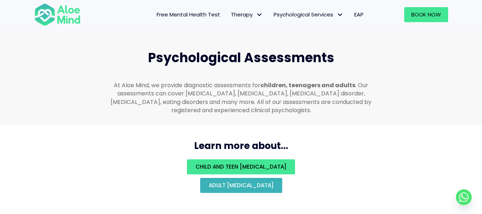 This screenshot has width=482, height=214. Describe the element at coordinates (426, 15) in the screenshot. I see `a: Book Now` at that location.